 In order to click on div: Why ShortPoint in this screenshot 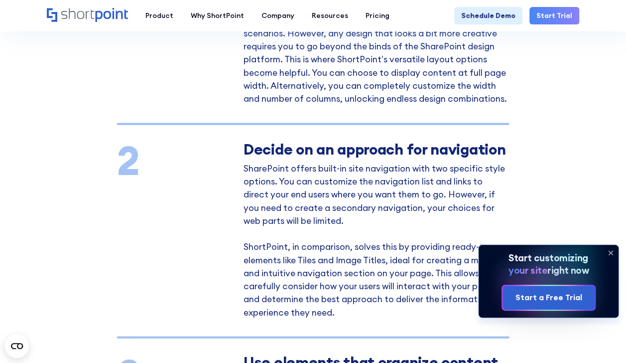, I will do `click(217, 15)`.